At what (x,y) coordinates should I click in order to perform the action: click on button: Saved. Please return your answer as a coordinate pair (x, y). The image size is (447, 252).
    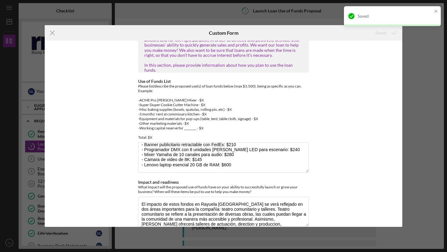
    Looking at the image, I should click on (385, 33).